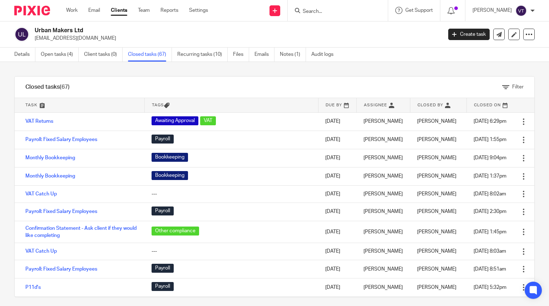  I want to click on a: Client tasks (0), so click(103, 54).